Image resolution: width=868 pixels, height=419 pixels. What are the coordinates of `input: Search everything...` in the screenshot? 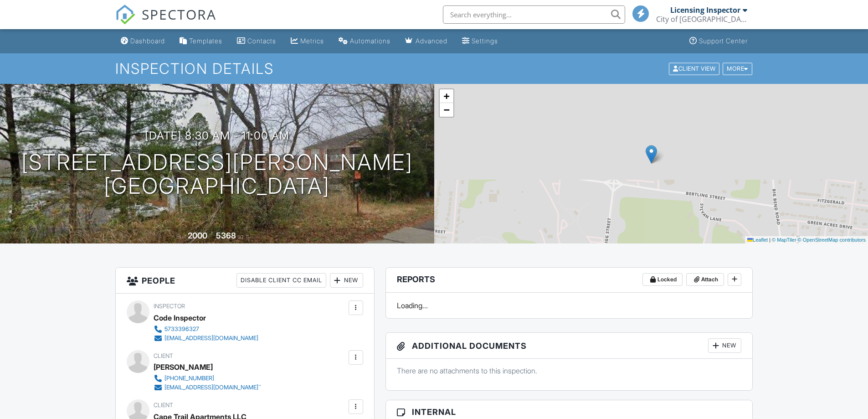 It's located at (534, 15).